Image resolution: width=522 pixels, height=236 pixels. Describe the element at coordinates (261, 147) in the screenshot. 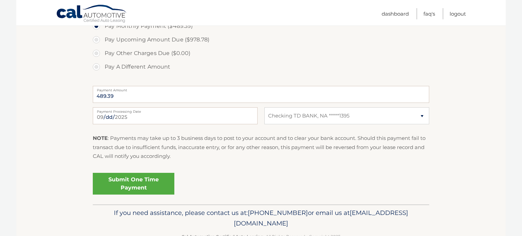

I see `p: : Payments may take up to 3 business days to post to your account and to clear your bank account....` at that location.